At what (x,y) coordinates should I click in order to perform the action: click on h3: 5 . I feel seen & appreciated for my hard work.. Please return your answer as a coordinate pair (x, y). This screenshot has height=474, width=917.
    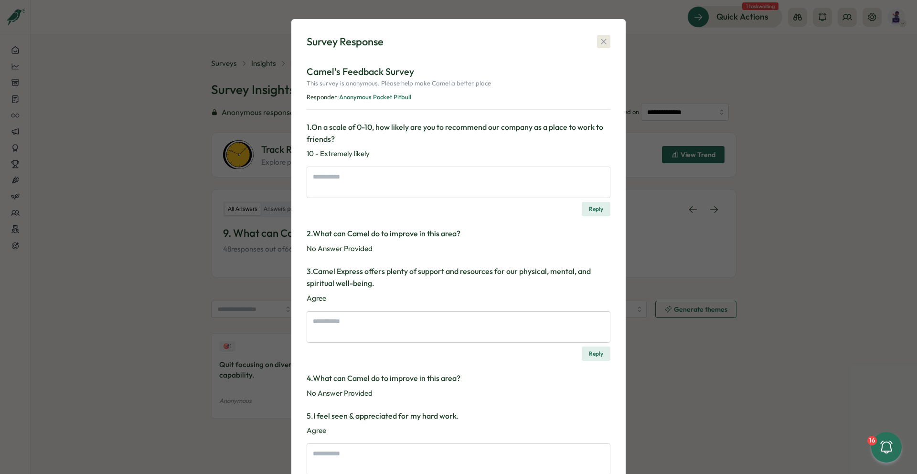
    Looking at the image, I should click on (458, 416).